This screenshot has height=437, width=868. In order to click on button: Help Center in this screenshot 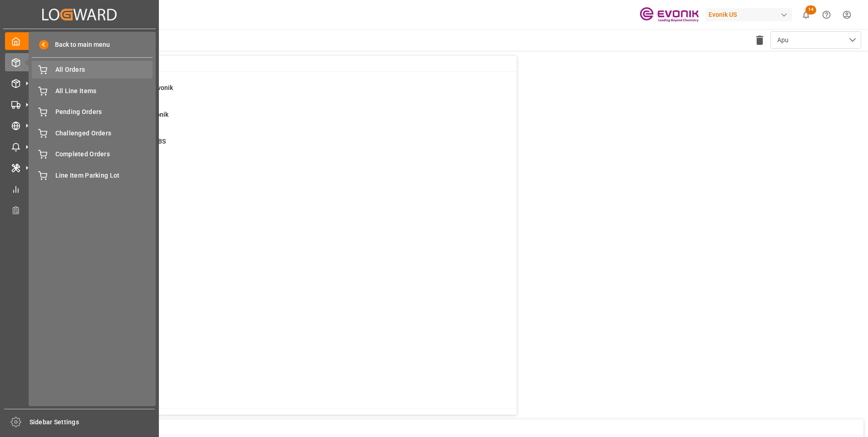, I will do `click(826, 15)`.